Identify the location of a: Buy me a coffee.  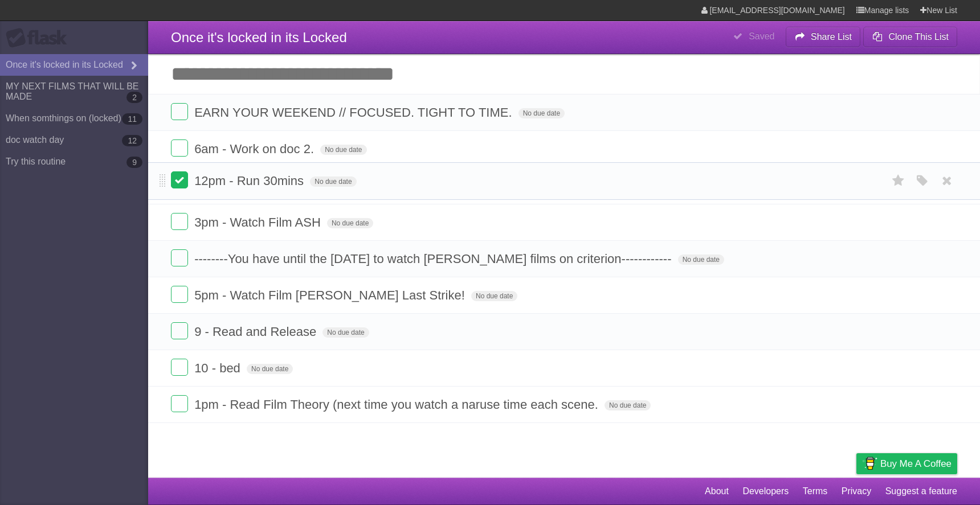
(906, 464).